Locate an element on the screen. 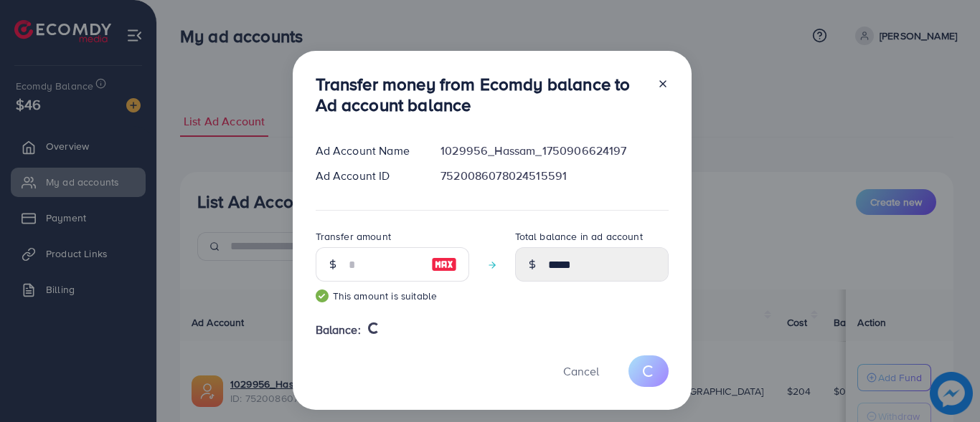 This screenshot has height=422, width=980. label: Total balance in ad account is located at coordinates (579, 237).